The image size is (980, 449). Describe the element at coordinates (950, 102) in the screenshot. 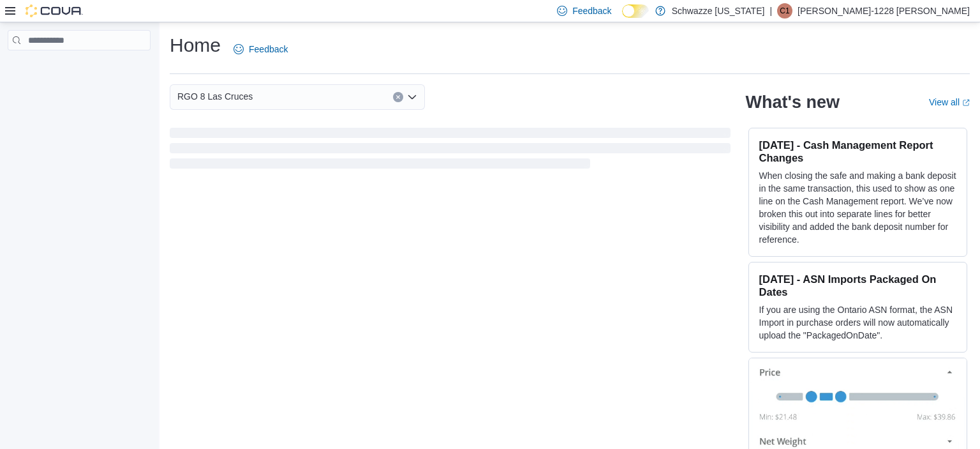

I see `a: View allExternal link` at that location.